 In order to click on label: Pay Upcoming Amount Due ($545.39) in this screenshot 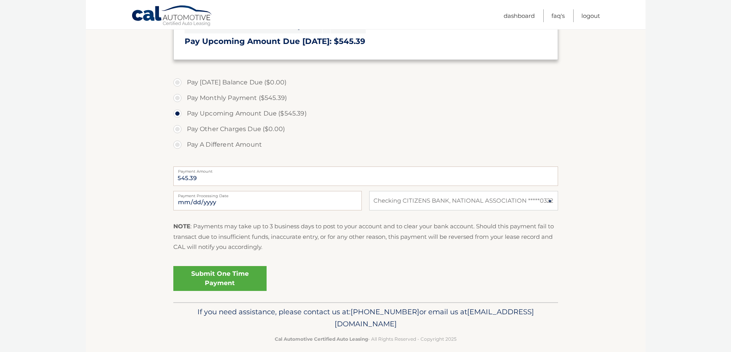, I will do `click(366, 113)`.